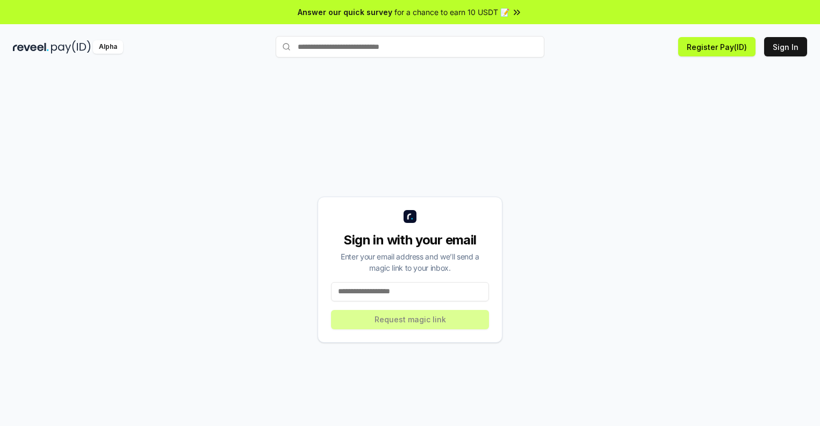 The width and height of the screenshot is (820, 426). Describe the element at coordinates (717, 47) in the screenshot. I see `button: Register Pay(ID)` at that location.